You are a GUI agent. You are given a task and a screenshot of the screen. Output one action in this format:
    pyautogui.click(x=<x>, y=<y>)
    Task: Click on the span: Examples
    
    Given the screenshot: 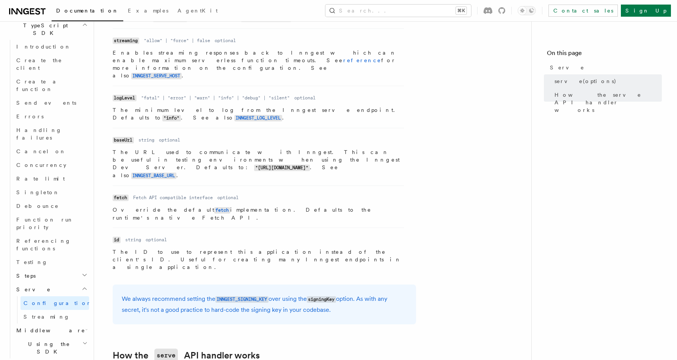 What is the action you would take?
    pyautogui.click(x=148, y=11)
    